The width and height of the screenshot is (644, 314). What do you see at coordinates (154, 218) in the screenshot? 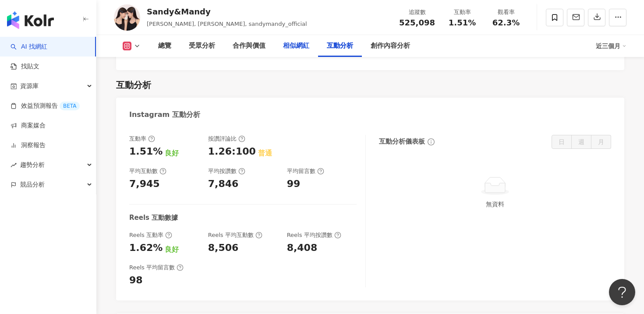
I see `div: Reels 互動數據` at bounding box center [154, 218].